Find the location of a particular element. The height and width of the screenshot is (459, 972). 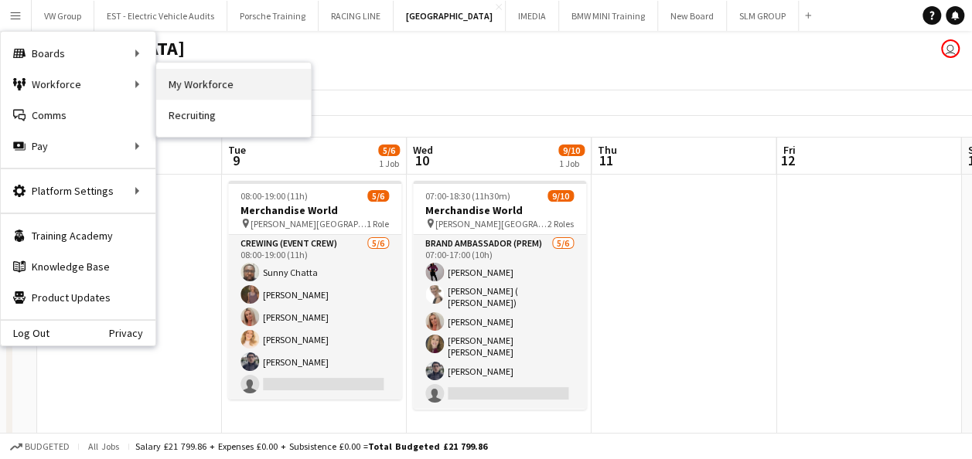

a: Product Updates is located at coordinates (78, 298).